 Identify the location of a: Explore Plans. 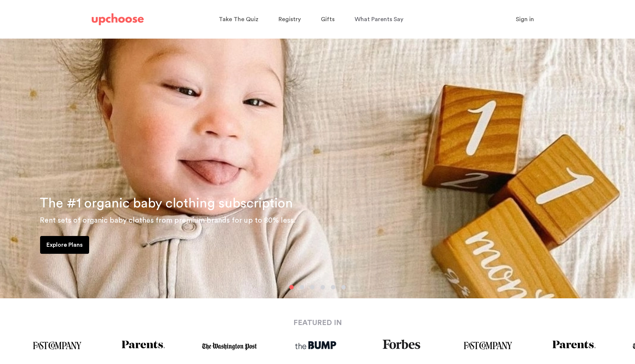
(65, 245).